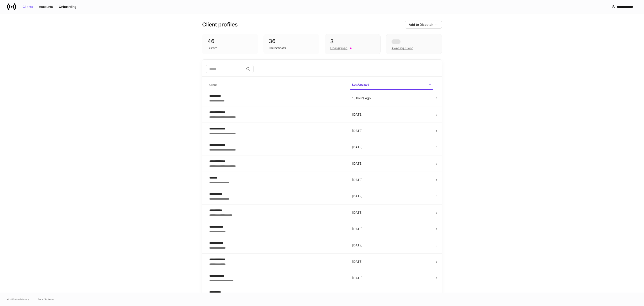  I want to click on div: 3Unassigned, so click(353, 44).